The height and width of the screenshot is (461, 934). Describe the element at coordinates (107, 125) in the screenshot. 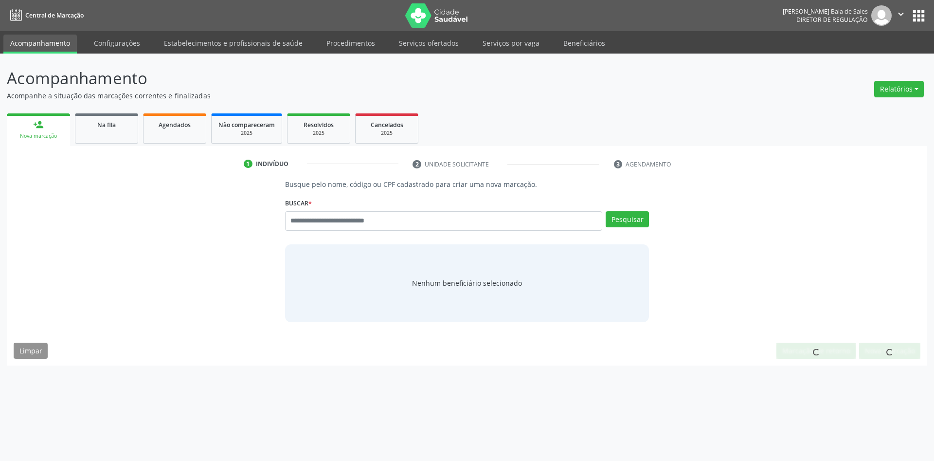

I see `span: Na fila` at that location.